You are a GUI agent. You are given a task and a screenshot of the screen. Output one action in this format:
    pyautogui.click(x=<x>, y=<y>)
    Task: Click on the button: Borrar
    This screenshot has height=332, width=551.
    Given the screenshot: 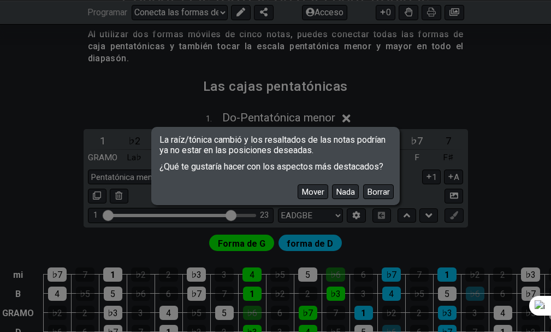 What is the action you would take?
    pyautogui.click(x=379, y=191)
    